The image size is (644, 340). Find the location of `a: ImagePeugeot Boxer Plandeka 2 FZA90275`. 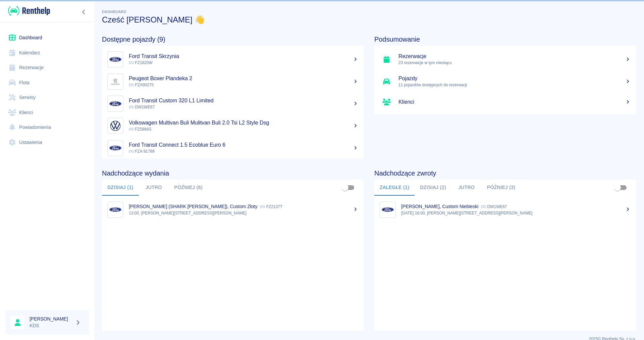

a: ImagePeugeot Boxer Plandeka 2 FZA90275 is located at coordinates (233, 82).